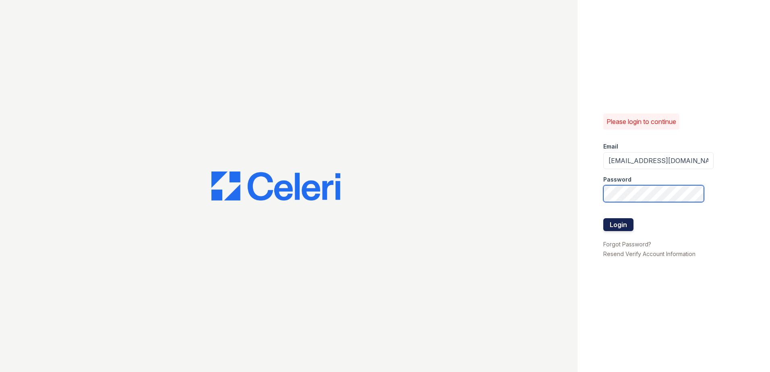  Describe the element at coordinates (649, 254) in the screenshot. I see `a: Resend Verify Account Information` at that location.